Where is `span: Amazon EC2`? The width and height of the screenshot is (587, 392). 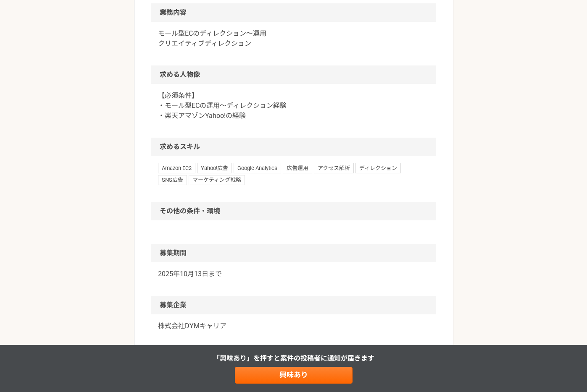
span: Amazon EC2 is located at coordinates (177, 168).